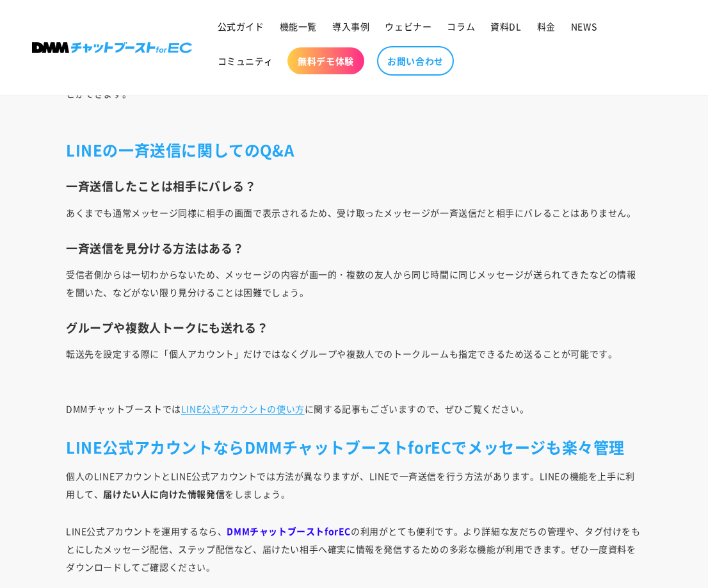  What do you see at coordinates (299, 26) in the screenshot?
I see `a: 機能一覧` at bounding box center [299, 26].